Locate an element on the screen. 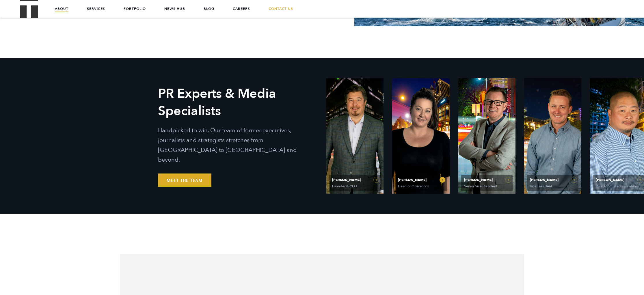  a: View Bio for Matt Grant is located at coordinates (487, 136).